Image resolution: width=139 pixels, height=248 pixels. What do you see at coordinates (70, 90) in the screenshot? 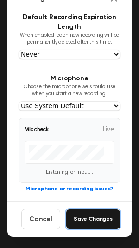
I see `p: Choose the microphone we should use when you start a new recording.` at bounding box center [70, 90].